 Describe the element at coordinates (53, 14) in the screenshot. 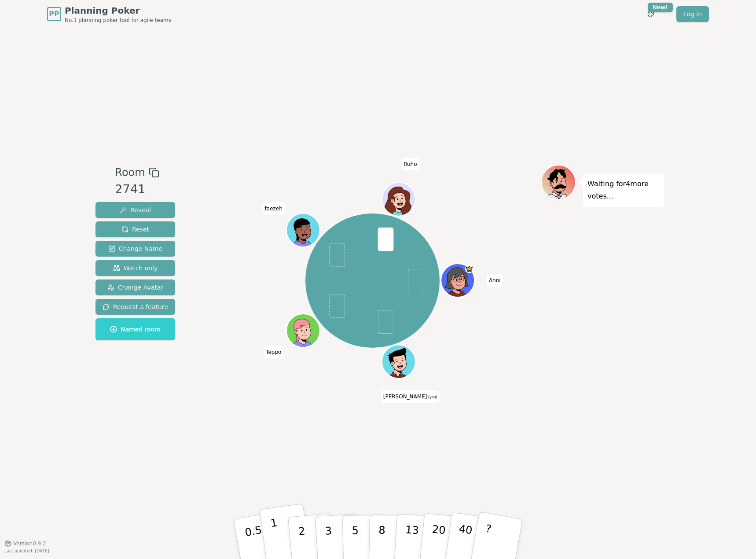

I see `span: PP` at that location.